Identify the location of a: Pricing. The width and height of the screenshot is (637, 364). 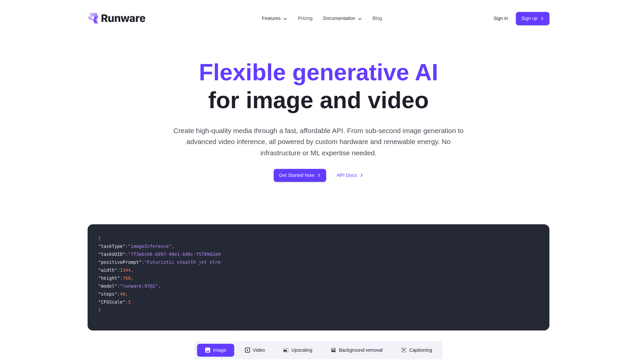
(305, 18).